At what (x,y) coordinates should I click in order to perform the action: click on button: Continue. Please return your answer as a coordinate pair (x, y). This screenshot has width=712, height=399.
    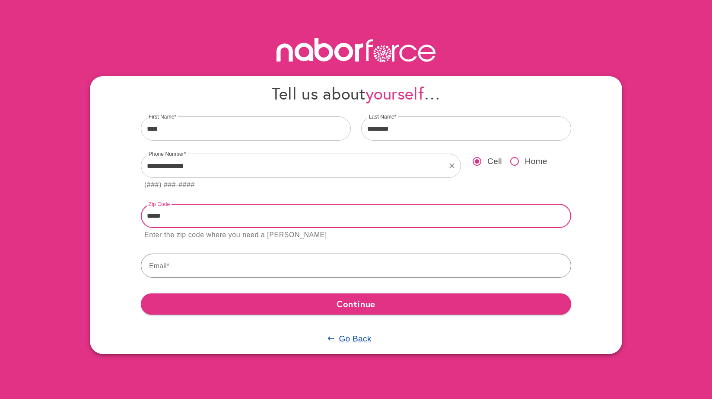
    Looking at the image, I should click on (356, 303).